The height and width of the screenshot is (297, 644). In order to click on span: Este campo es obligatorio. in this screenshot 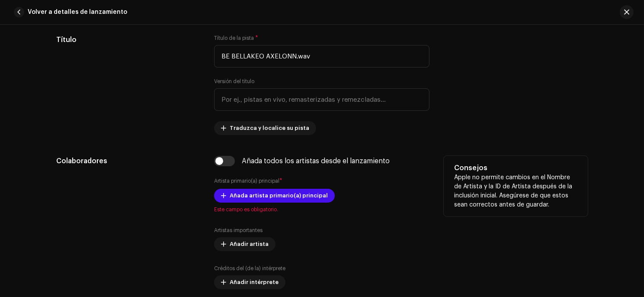, I will do `click(322, 209)`.